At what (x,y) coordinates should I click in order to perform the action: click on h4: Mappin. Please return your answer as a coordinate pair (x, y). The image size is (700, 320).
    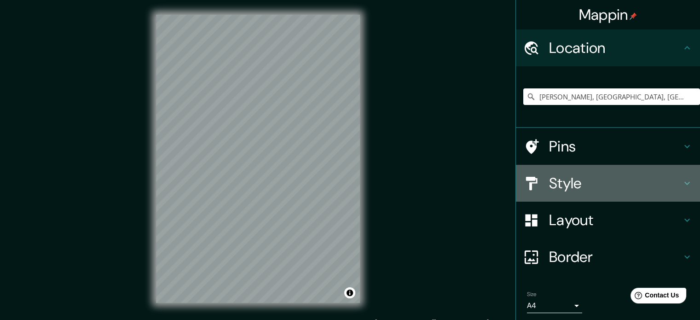
    Looking at the image, I should click on (608, 15).